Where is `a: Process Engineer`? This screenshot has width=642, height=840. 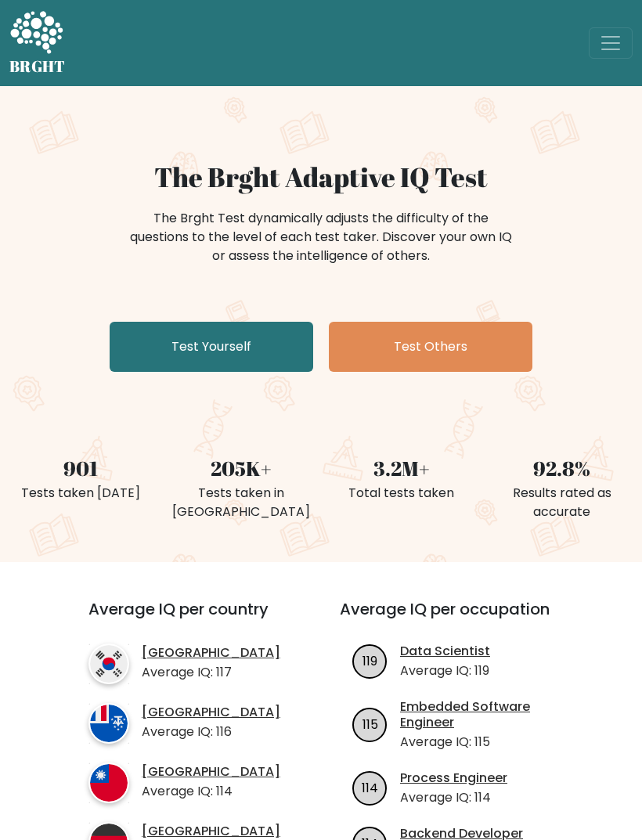
a: Process Engineer is located at coordinates (453, 779).